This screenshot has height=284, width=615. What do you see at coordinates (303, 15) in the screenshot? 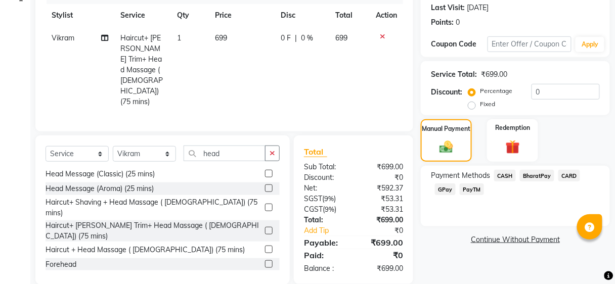
I see `th: Disc` at bounding box center [303, 15].